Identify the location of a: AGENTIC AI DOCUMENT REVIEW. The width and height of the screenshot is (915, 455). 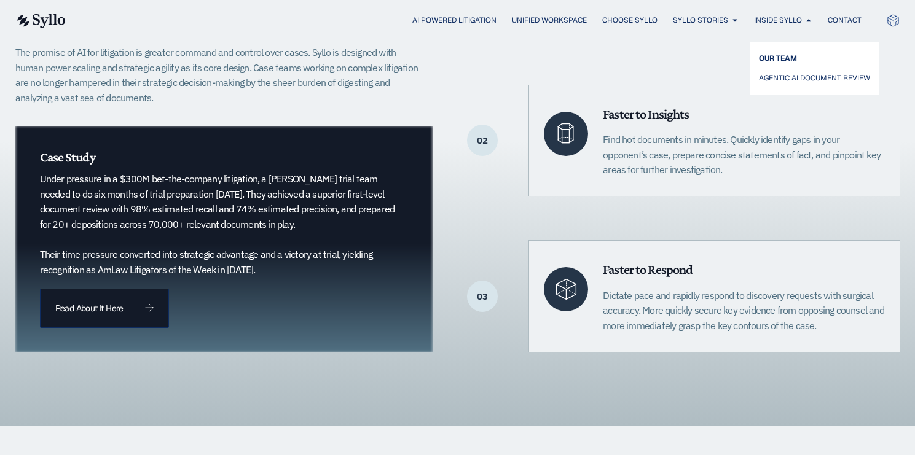
(814, 78).